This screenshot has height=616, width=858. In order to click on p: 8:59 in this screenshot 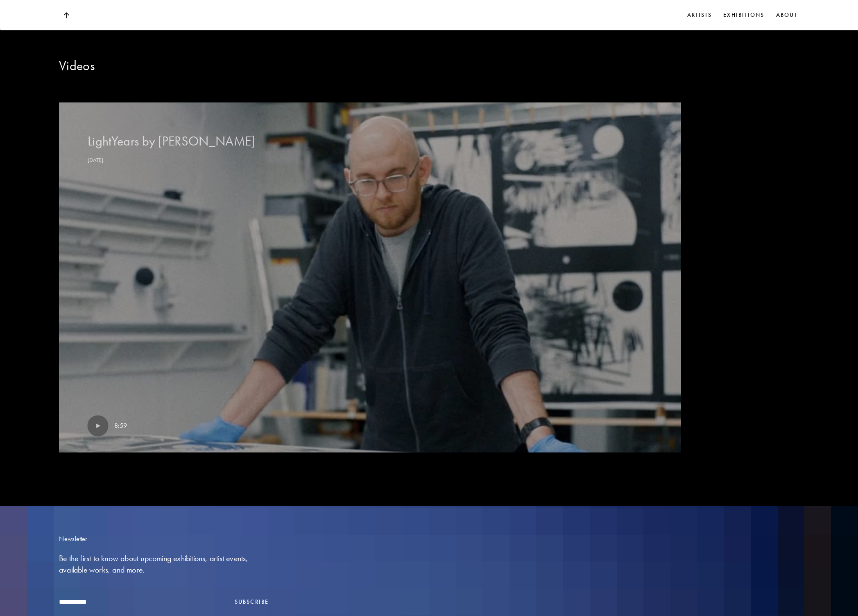, I will do `click(121, 425)`.